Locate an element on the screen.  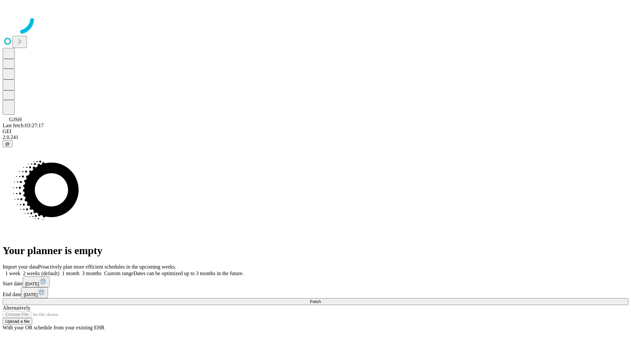
span: 1 week is located at coordinates (13, 273).